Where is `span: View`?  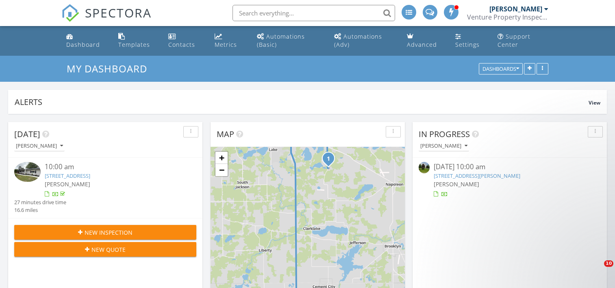 span: View is located at coordinates (594, 102).